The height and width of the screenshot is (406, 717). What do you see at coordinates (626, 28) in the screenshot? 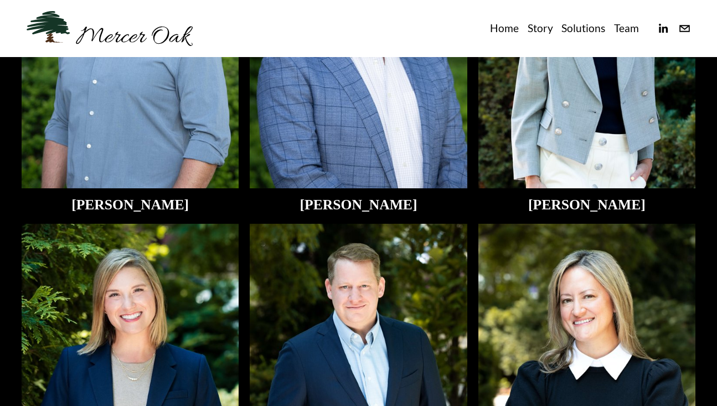
I see `a: Team` at bounding box center [626, 28].